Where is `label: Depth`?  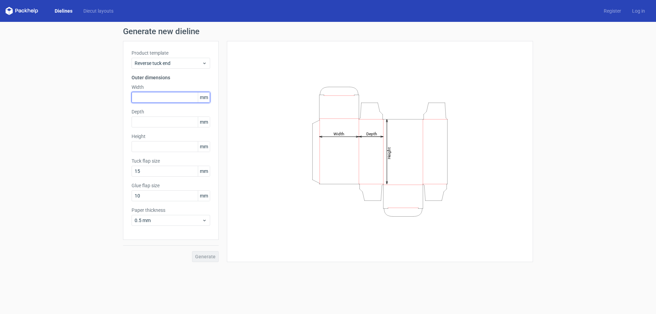
label: Depth is located at coordinates (171, 112).